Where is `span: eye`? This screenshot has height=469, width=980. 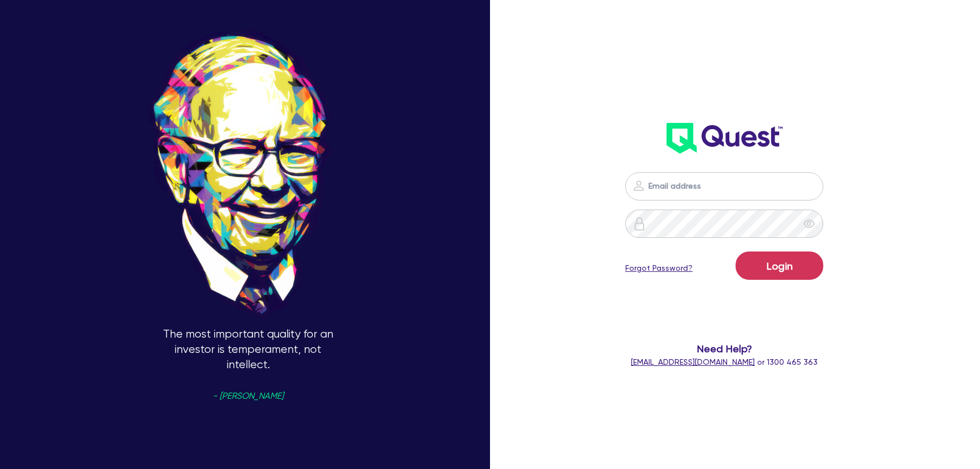 span: eye is located at coordinates (809, 224).